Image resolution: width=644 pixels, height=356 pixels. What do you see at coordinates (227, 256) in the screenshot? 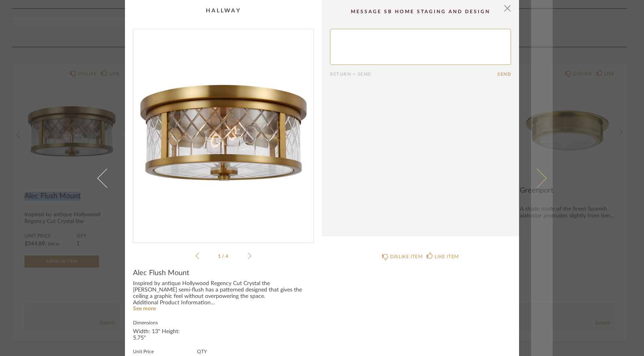
I see `span: 4` at bounding box center [227, 256].